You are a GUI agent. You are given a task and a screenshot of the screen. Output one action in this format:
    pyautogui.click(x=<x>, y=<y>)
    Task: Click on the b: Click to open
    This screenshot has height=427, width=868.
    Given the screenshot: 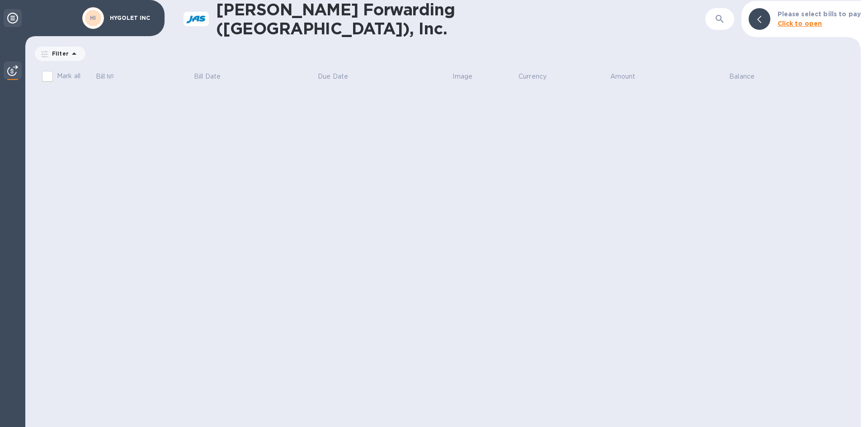 What is the action you would take?
    pyautogui.click(x=800, y=24)
    